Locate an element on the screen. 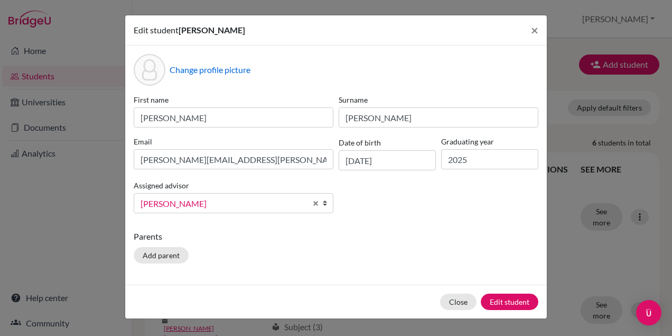 The image size is (672, 336). button: Edit student is located at coordinates (510, 301).